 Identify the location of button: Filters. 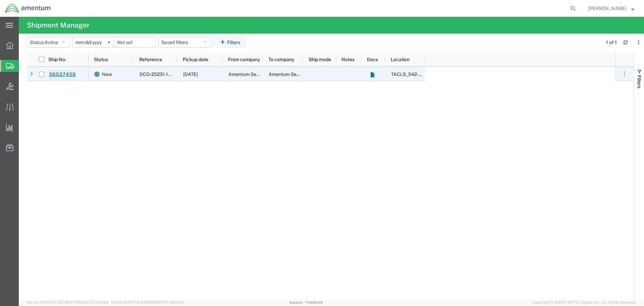
(230, 42).